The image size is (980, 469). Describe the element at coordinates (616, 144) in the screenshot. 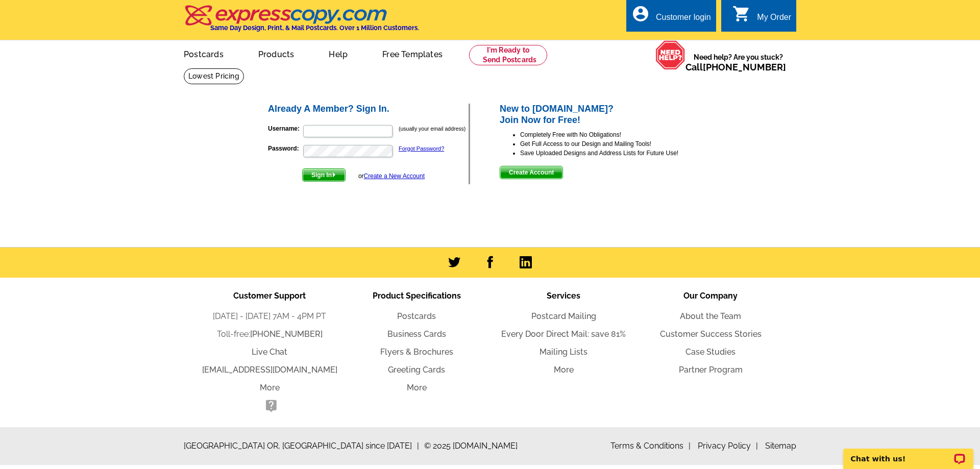

I see `li: Get Full Access to our Design and Mailing Tools!` at that location.